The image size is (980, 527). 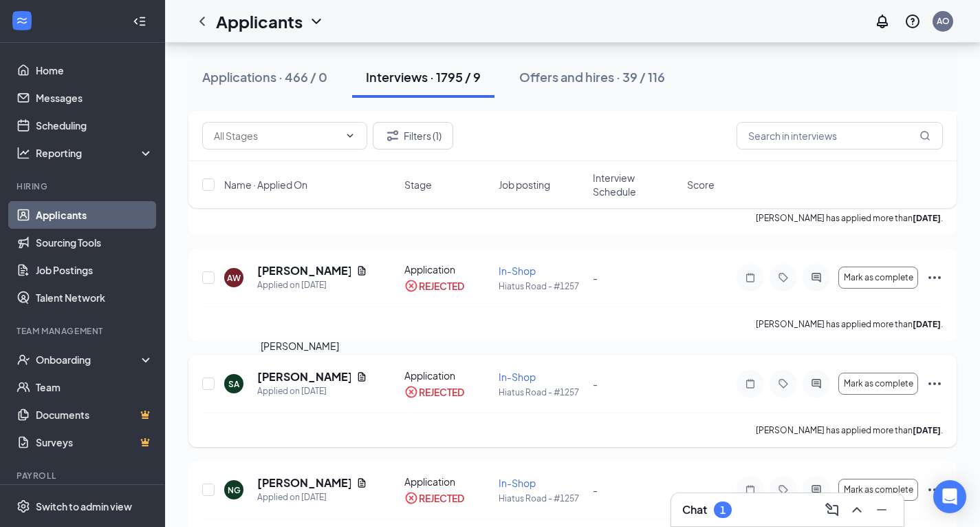 What do you see at coordinates (858, 510) in the screenshot?
I see `svg: ChevronUp` at bounding box center [858, 510].